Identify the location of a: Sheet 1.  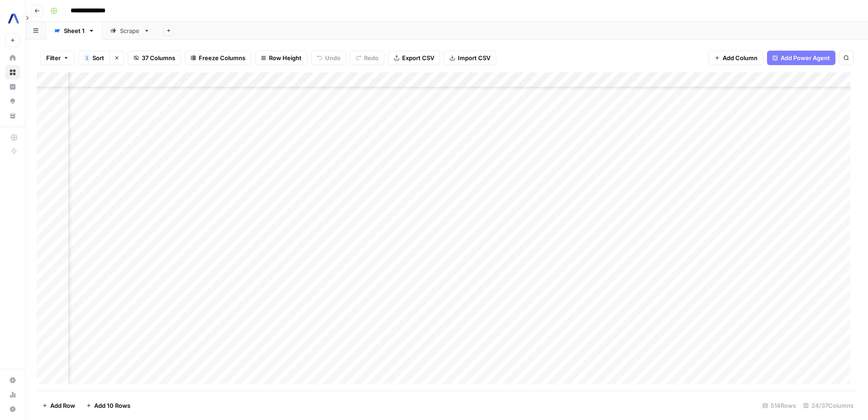
(74, 31).